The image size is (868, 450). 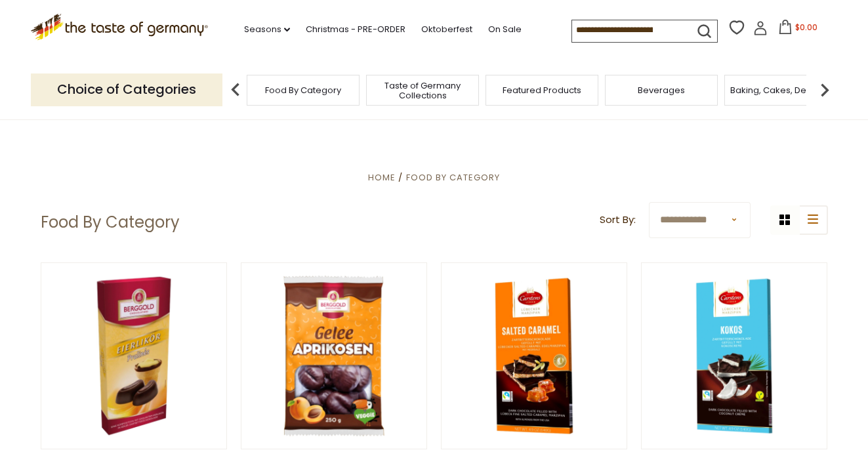 I want to click on p: Choice of Categories, so click(x=126, y=89).